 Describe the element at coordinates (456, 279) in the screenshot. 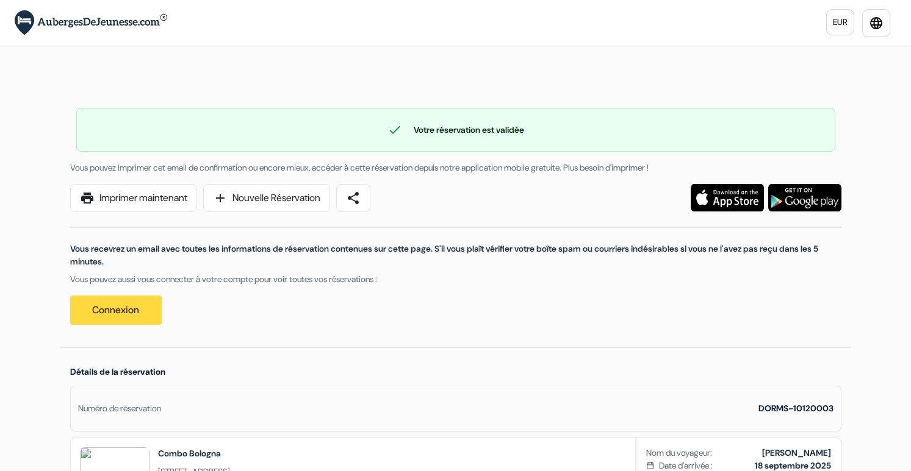

I see `p: Vous pouvez aussi vous connecter à votre compte pour voir toutes vos réservations :` at that location.